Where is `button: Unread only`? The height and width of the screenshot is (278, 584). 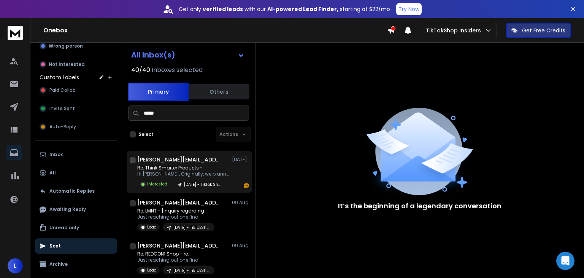
button: Unread only is located at coordinates (76, 227).